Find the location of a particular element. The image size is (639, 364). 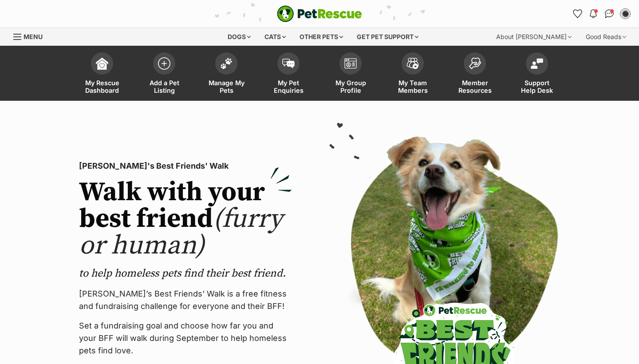

img: group-profile-icon-3fa3cf56718a62981997c0bc7e787c4b2cf8bcc04b72c1350f741eb67cf2f40e.svg is located at coordinates (350, 63).